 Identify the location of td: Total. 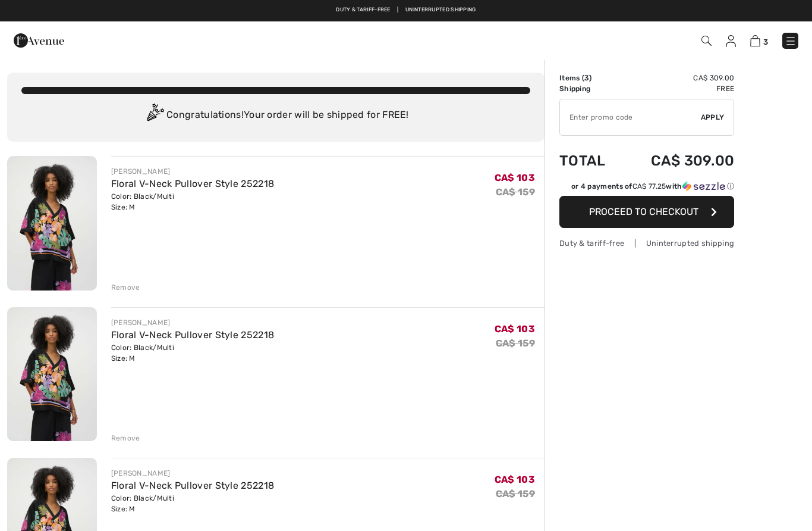
(590, 161).